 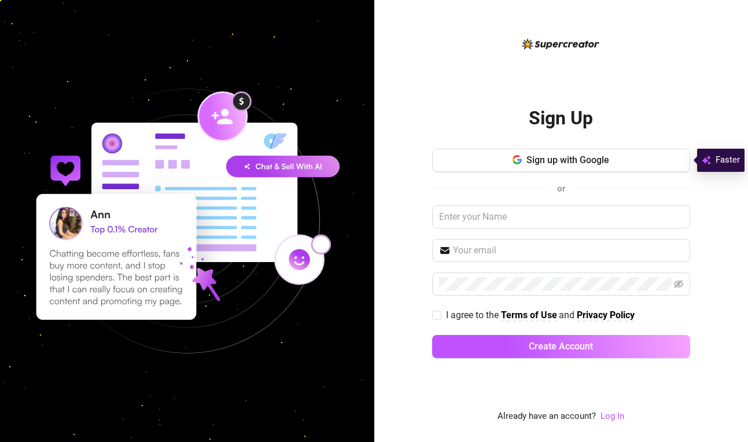 What do you see at coordinates (561, 347) in the screenshot?
I see `button: Create Account` at bounding box center [561, 347].